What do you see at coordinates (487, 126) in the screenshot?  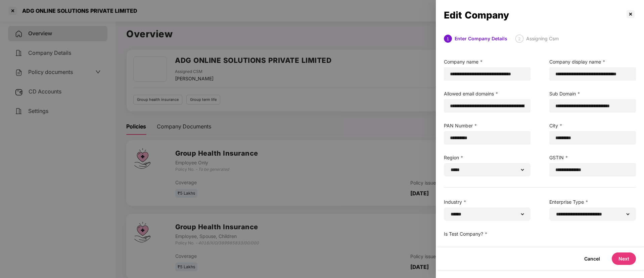 I see `label: PAN Number` at bounding box center [487, 126].